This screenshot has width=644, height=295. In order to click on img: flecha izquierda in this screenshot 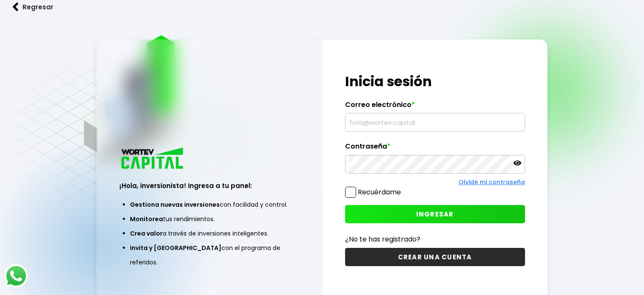, I will do `click(15, 7)`.